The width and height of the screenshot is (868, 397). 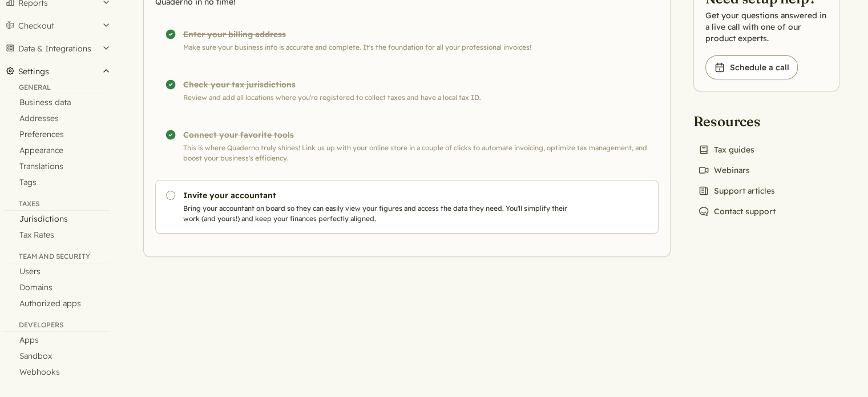 What do you see at coordinates (752, 67) in the screenshot?
I see `a: Schedule a call` at bounding box center [752, 67].